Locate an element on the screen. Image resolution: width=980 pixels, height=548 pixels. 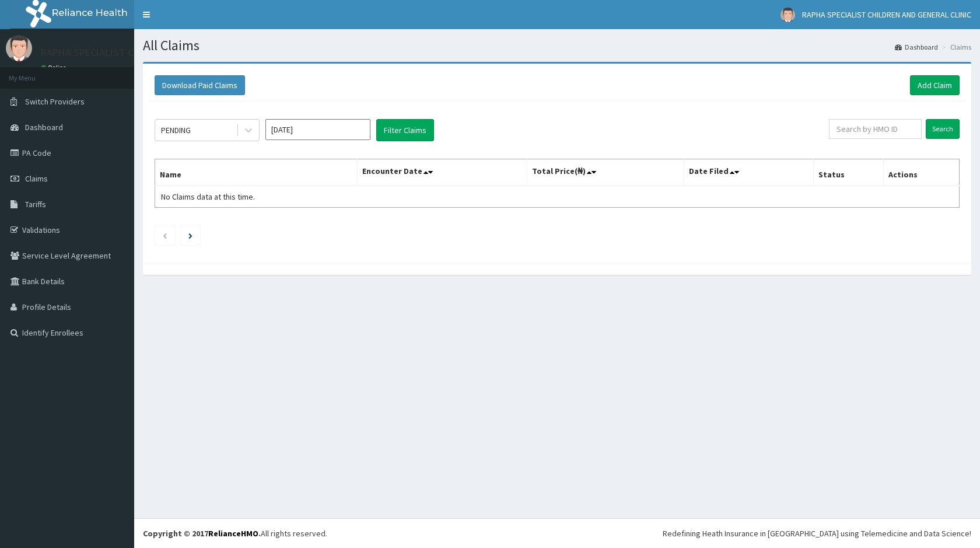
h1: All Claims is located at coordinates (557, 46).